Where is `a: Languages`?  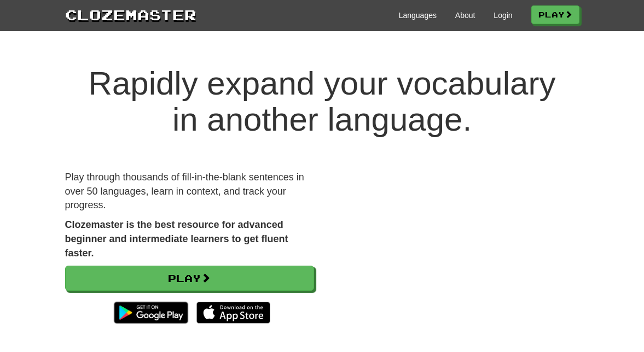 a: Languages is located at coordinates (417, 16).